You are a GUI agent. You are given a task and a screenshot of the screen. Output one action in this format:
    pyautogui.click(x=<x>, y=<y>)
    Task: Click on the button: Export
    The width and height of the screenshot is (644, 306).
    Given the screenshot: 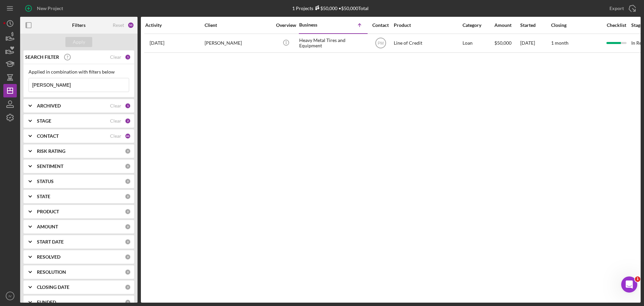 What is the action you would take?
    pyautogui.click(x=622, y=9)
    